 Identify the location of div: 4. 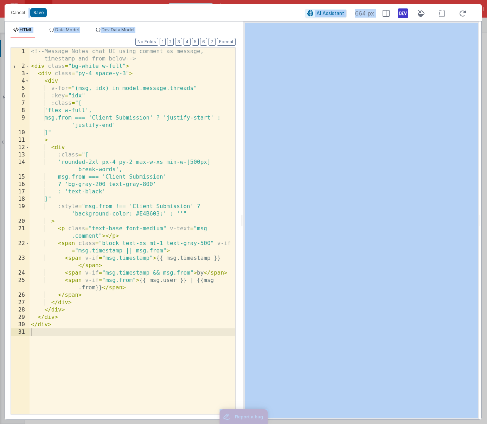
(20, 81).